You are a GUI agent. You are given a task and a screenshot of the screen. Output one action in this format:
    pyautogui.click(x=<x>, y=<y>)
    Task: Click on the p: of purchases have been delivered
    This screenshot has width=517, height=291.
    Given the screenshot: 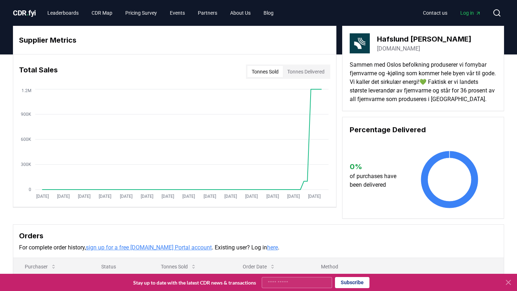 What is the action you would take?
    pyautogui.click(x=376, y=181)
    